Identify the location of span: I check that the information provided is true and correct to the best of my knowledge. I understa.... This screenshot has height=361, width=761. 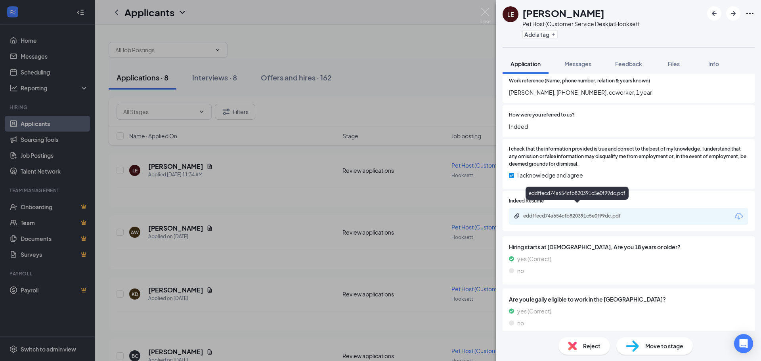
(628, 157).